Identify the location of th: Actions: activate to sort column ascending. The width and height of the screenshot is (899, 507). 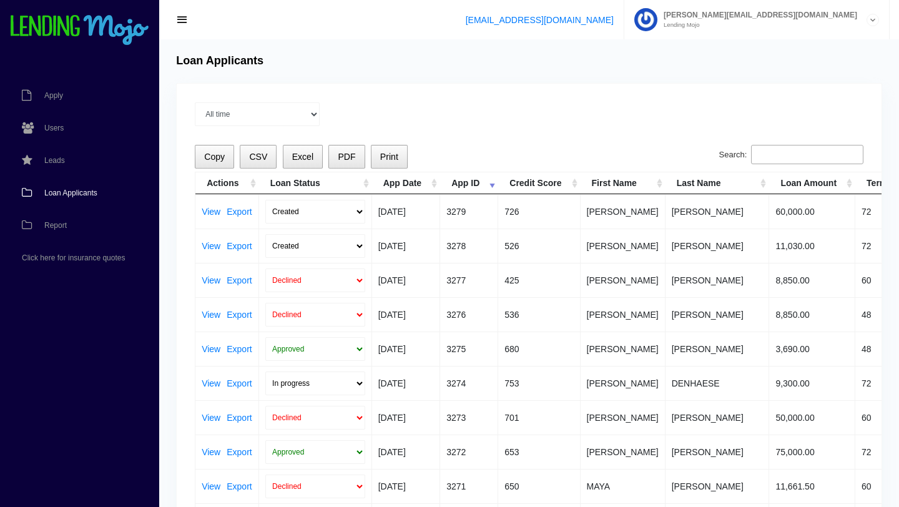
(227, 183).